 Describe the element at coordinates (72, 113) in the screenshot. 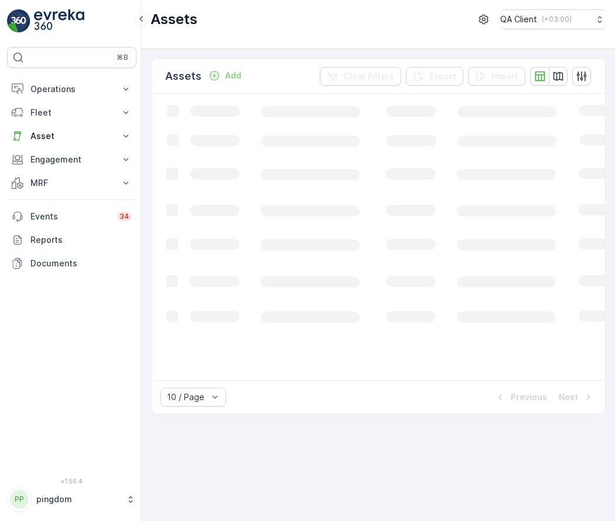

I see `p: Fleet` at that location.